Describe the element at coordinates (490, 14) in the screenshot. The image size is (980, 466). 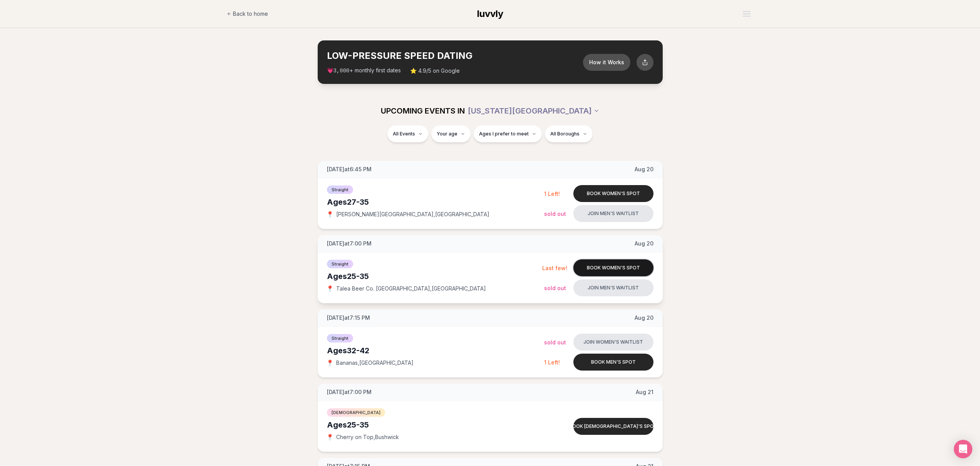
I see `a: luvvly` at that location.